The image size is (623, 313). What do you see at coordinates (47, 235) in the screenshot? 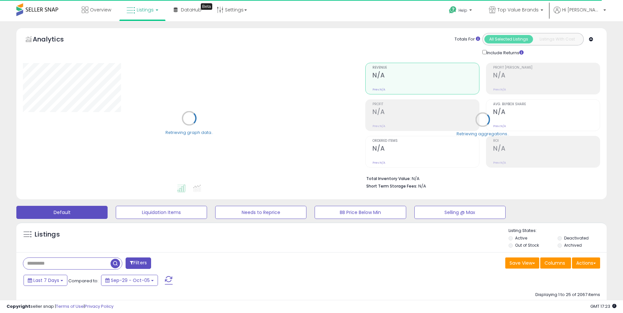
I see `h5: Listings` at bounding box center [47, 235].